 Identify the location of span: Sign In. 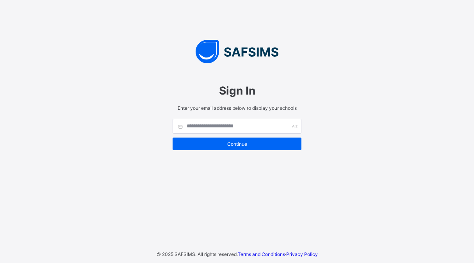
(237, 91).